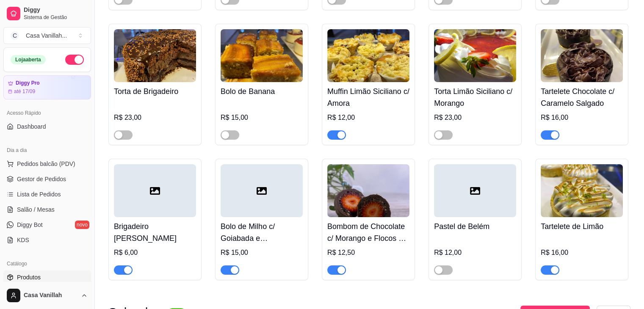  I want to click on h4: Muffin Limão Siciliano c/ Amora, so click(369, 97).